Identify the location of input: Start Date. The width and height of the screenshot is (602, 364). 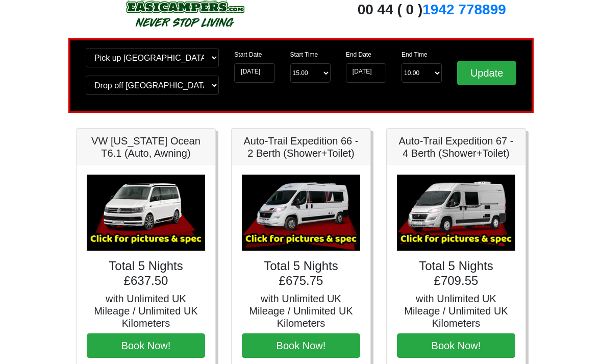
(254, 73).